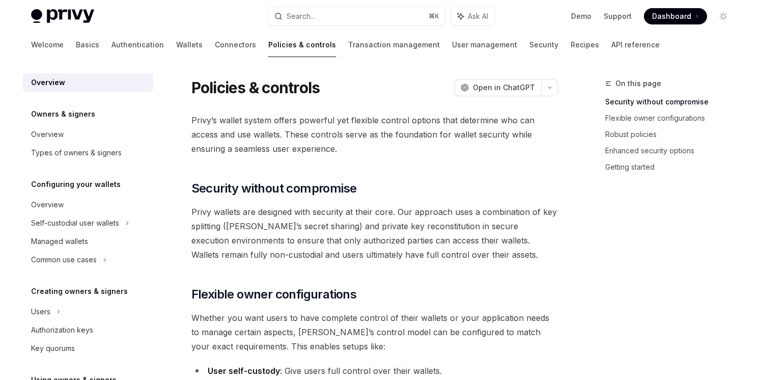 This screenshot has width=762, height=380. I want to click on div: Types of owners & signers, so click(76, 153).